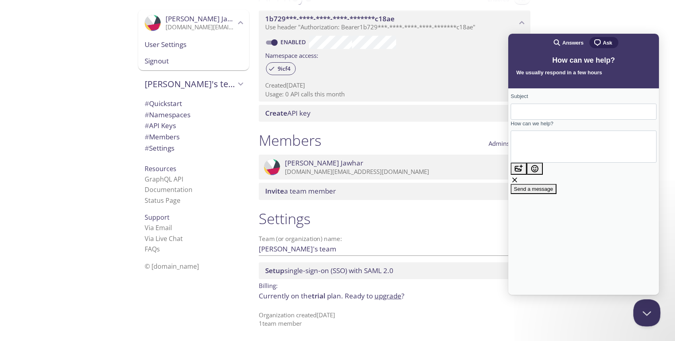  I want to click on span: Support, so click(157, 217).